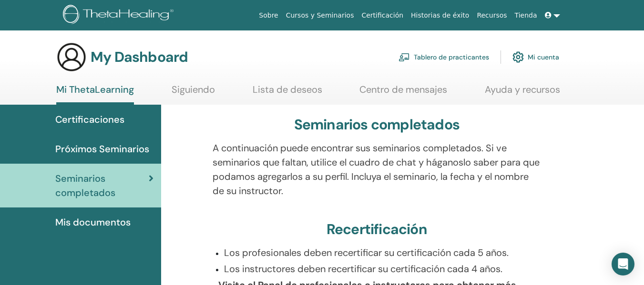 This screenshot has width=644, height=285. What do you see at coordinates (120, 15) in the screenshot?
I see `img: logo.png` at bounding box center [120, 15].